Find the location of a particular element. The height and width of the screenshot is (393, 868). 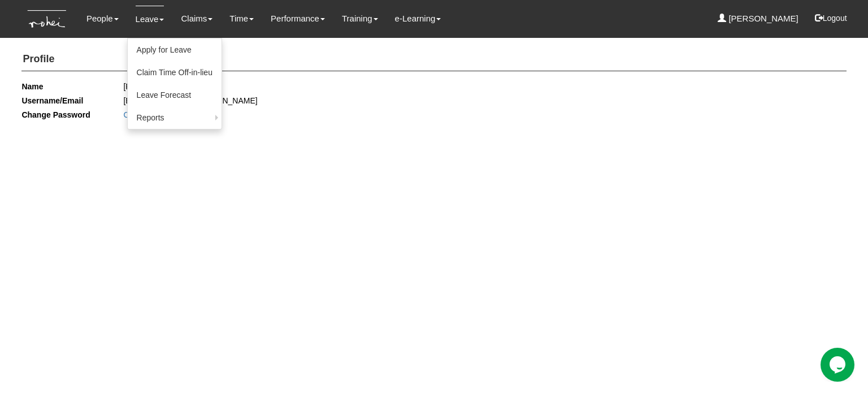

dt: Username/Email is located at coordinates (52, 101).